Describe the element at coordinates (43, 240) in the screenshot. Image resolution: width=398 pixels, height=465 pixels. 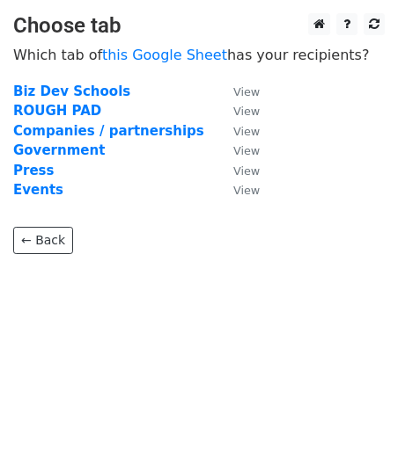
I see `a: ← Back` at that location.